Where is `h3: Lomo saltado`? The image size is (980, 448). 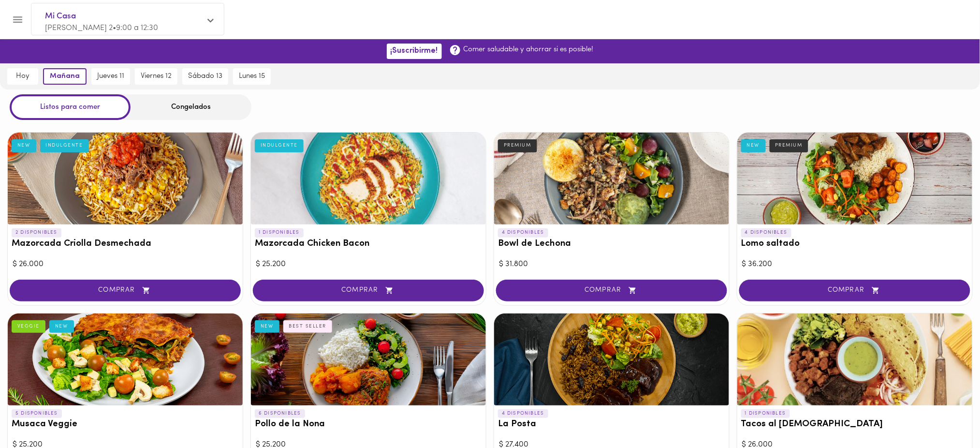 h3: Lomo saltado is located at coordinates (855, 244).